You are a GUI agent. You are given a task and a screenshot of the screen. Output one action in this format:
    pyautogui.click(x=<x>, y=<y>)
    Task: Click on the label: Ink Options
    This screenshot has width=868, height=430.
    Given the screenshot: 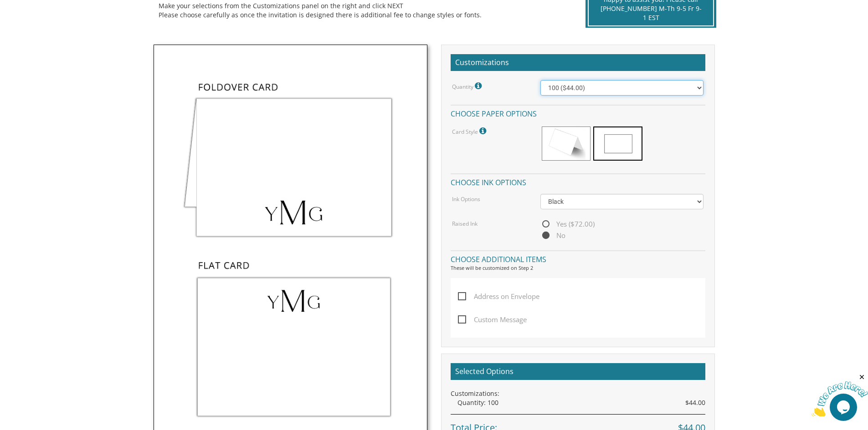 What is the action you would take?
    pyautogui.click(x=466, y=199)
    